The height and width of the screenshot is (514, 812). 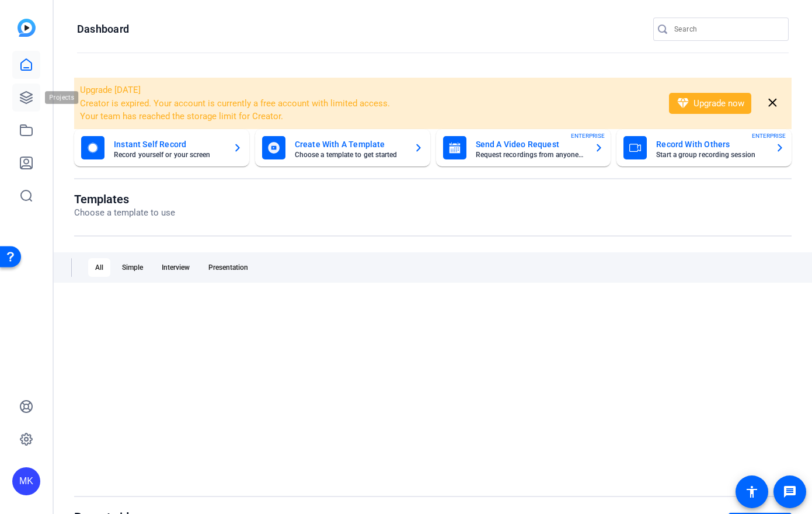 What do you see at coordinates (727, 29) in the screenshot?
I see `input: Search` at bounding box center [727, 29].